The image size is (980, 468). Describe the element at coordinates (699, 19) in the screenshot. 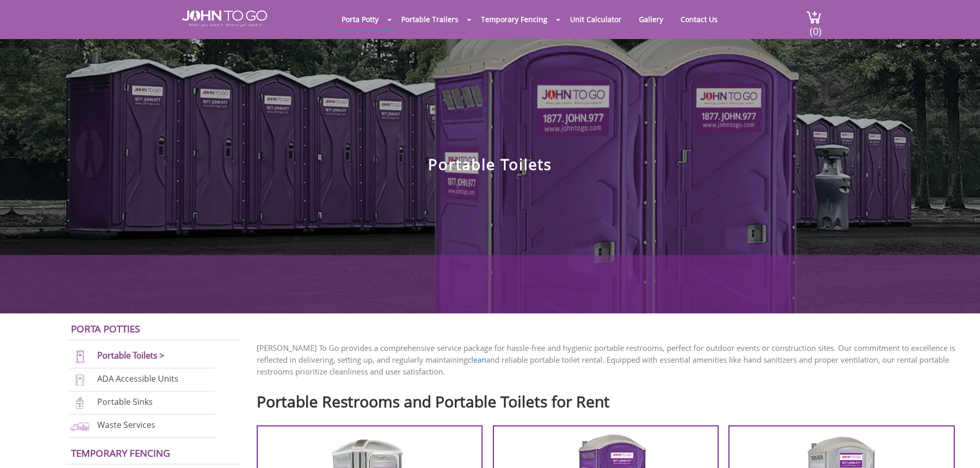

I see `a: Contact Us` at that location.